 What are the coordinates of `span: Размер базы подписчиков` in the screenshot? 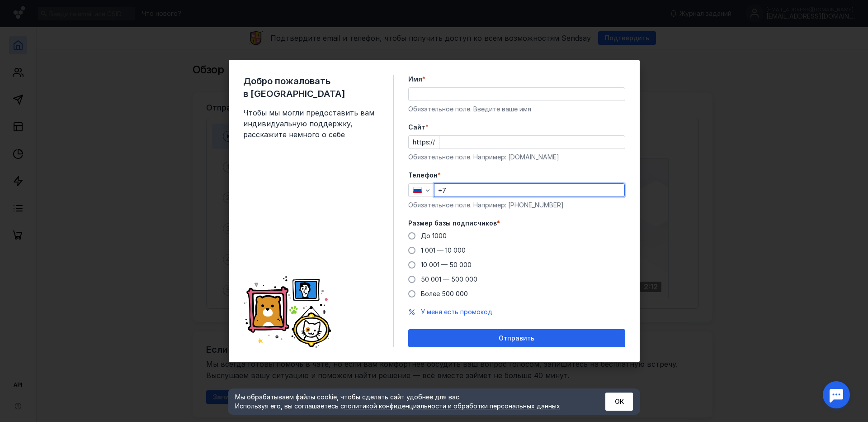 It's located at (452, 223).